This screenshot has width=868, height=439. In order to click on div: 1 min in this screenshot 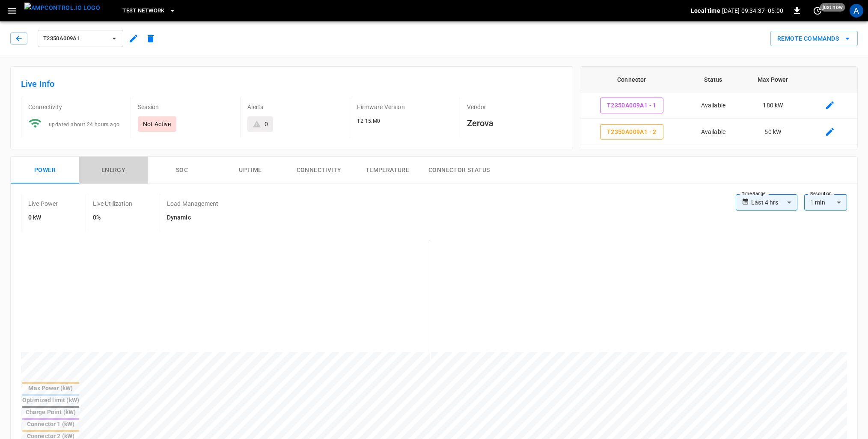, I will do `click(826, 202)`.